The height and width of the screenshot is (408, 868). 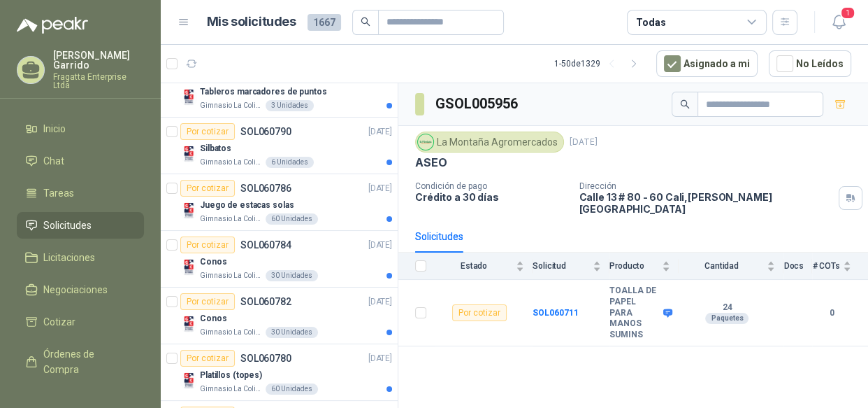 What do you see at coordinates (324, 23) in the screenshot?
I see `span: 1667` at bounding box center [324, 23].